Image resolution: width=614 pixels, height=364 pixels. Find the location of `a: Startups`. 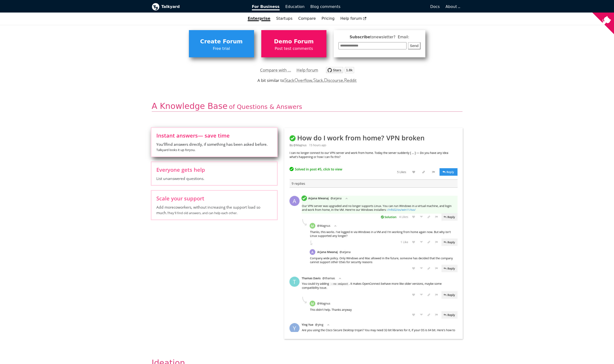

a: Startups is located at coordinates (284, 19).